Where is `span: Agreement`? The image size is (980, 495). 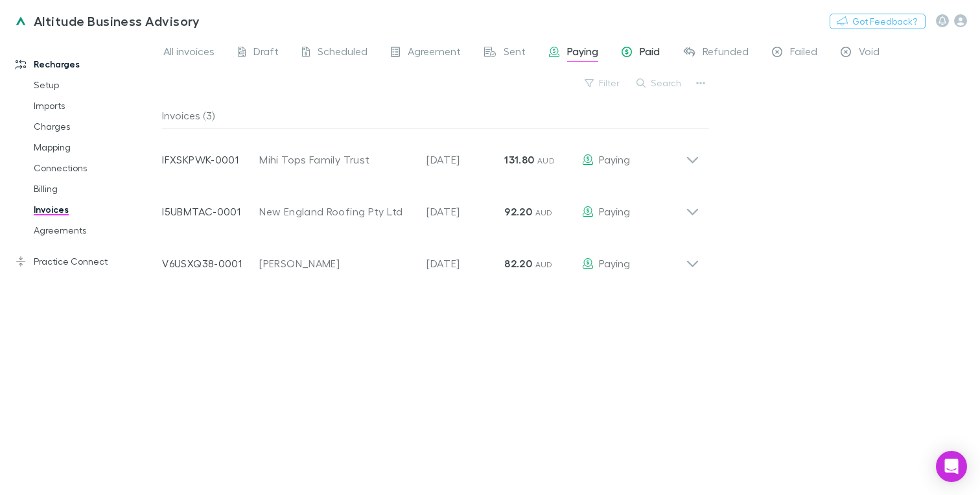
span: Agreement is located at coordinates (435, 53).